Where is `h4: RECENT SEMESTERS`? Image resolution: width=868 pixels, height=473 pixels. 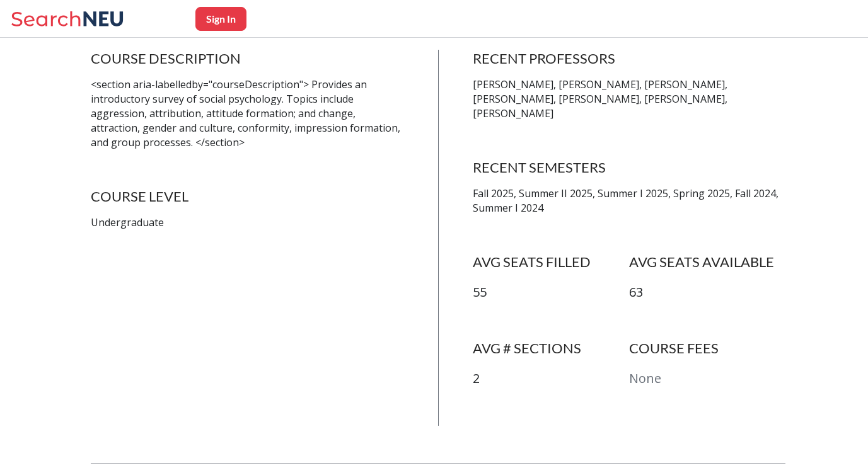
h4: RECENT SEMESTERS is located at coordinates (629, 167).